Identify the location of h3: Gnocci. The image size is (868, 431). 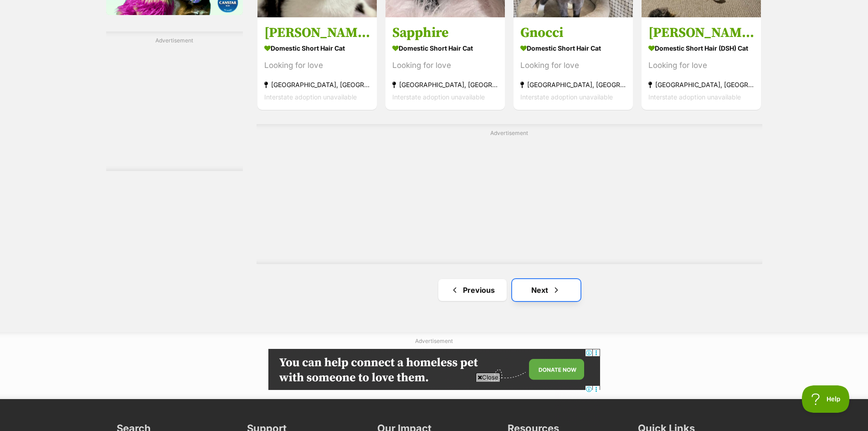
(573, 33).